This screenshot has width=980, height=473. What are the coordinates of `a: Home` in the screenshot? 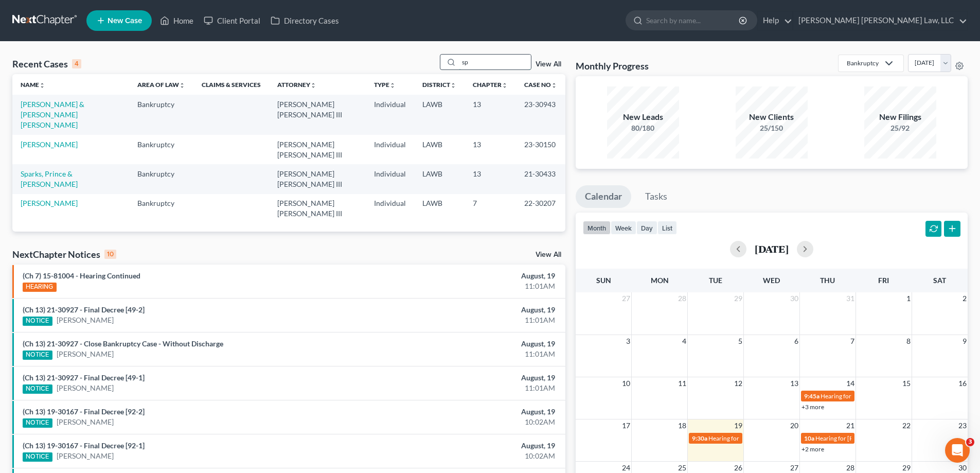 It's located at (177, 20).